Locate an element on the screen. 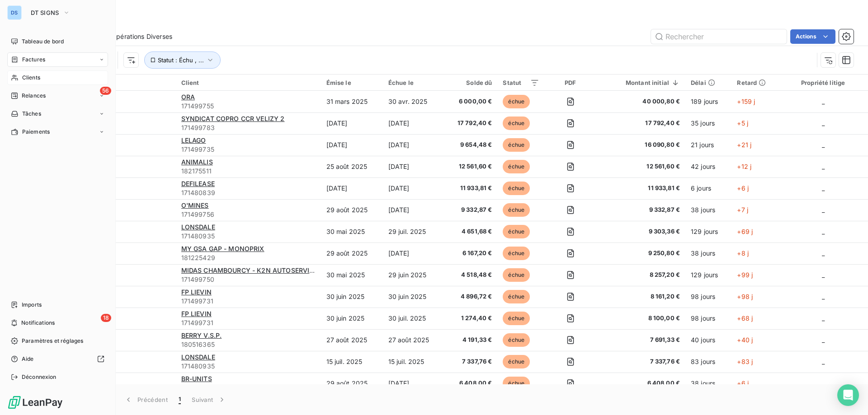 The height and width of the screenshot is (415, 868). span: BR-UNITS is located at coordinates (197, 379).